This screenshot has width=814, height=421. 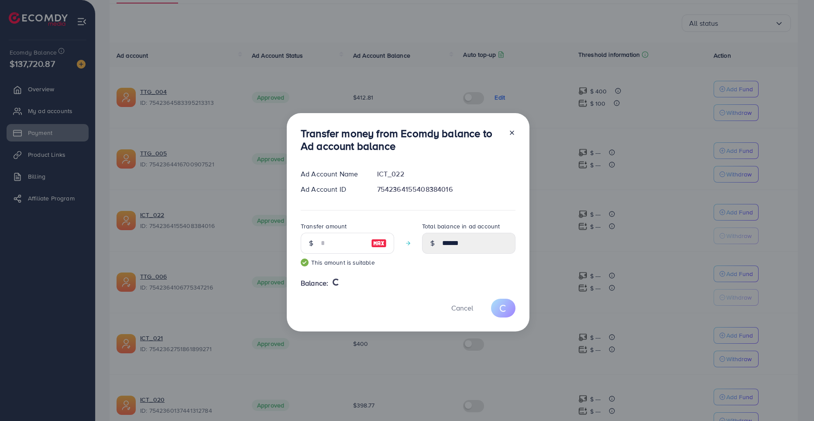 What do you see at coordinates (332, 189) in the screenshot?
I see `div: Ad Account ID` at bounding box center [332, 189].